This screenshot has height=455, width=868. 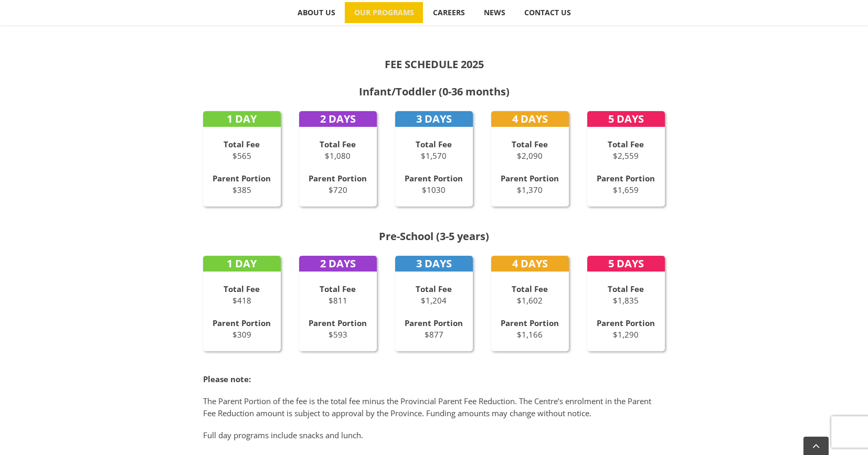 I want to click on p: $1030, so click(x=434, y=184).